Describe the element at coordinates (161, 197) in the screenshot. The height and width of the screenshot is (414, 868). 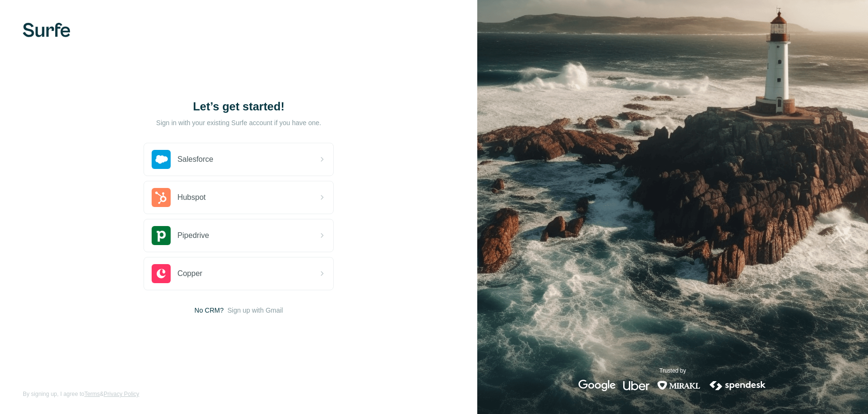
I see `img: hubspot's logo` at that location.